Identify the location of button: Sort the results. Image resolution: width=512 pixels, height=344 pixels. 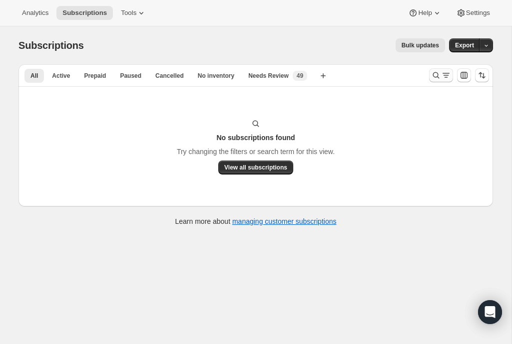
(482, 75).